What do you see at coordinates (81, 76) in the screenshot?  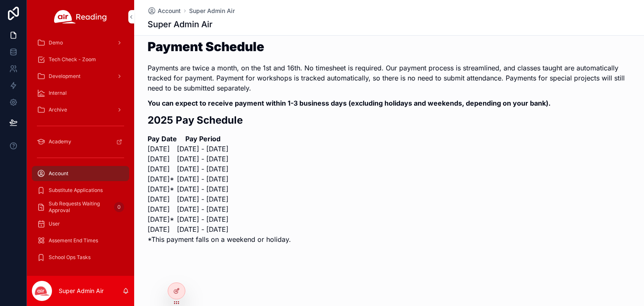 I see `a: Development` at bounding box center [81, 76].